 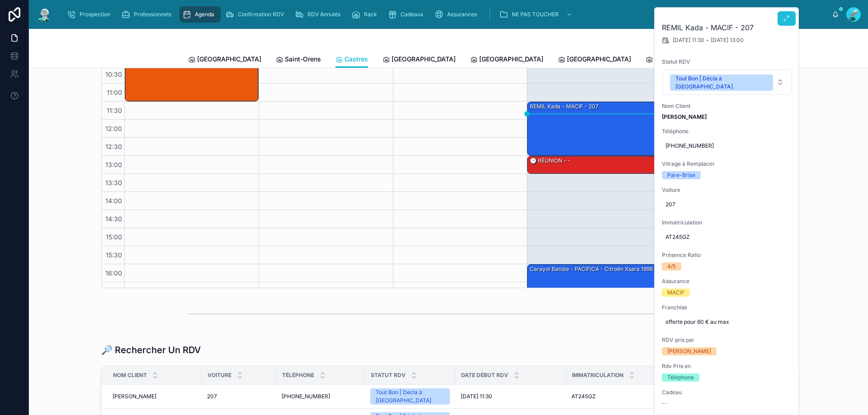 What do you see at coordinates (536, 15) in the screenshot?
I see `span: NE PAS TOUCHER` at bounding box center [536, 15].